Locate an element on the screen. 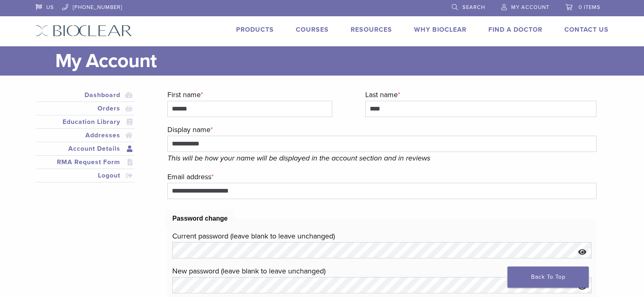  nav: Account pages is located at coordinates (85, 140).